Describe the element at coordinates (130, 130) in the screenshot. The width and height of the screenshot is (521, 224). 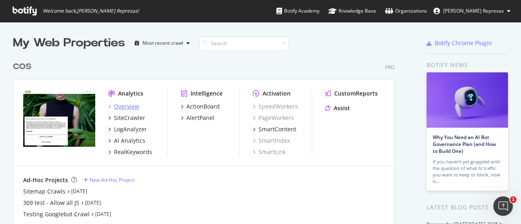
I see `div: LogAnalyzer` at that location.